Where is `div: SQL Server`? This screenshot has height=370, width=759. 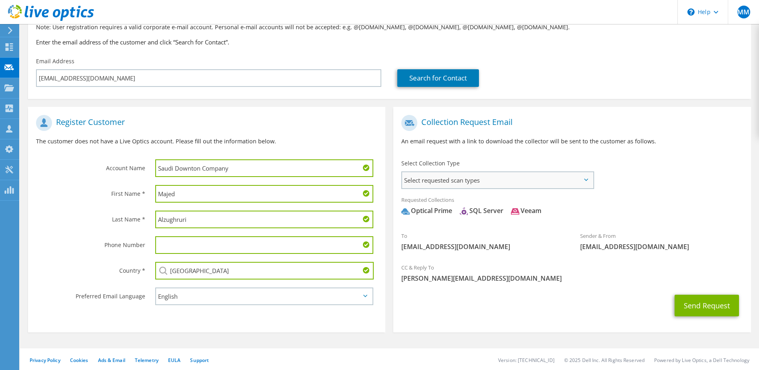 div: SQL Server is located at coordinates (481, 210).